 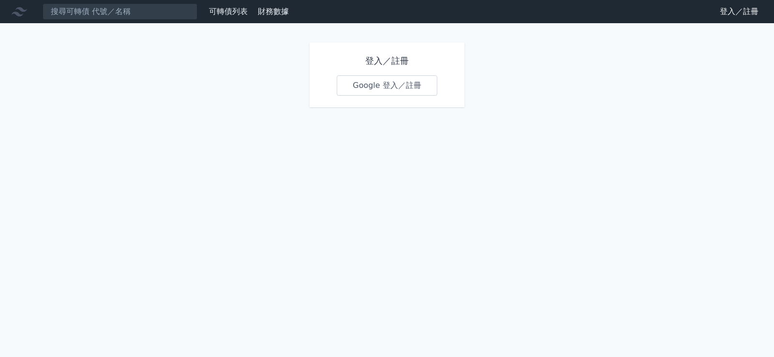 I want to click on input: 搜尋可轉債 代號／名稱, so click(x=120, y=12).